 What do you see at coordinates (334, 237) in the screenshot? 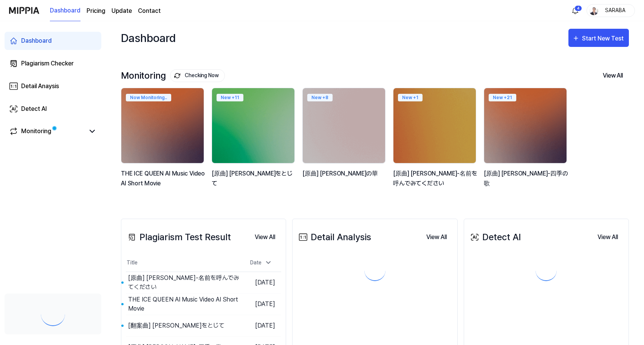
I see `div: Detail Analysis` at bounding box center [334, 237].